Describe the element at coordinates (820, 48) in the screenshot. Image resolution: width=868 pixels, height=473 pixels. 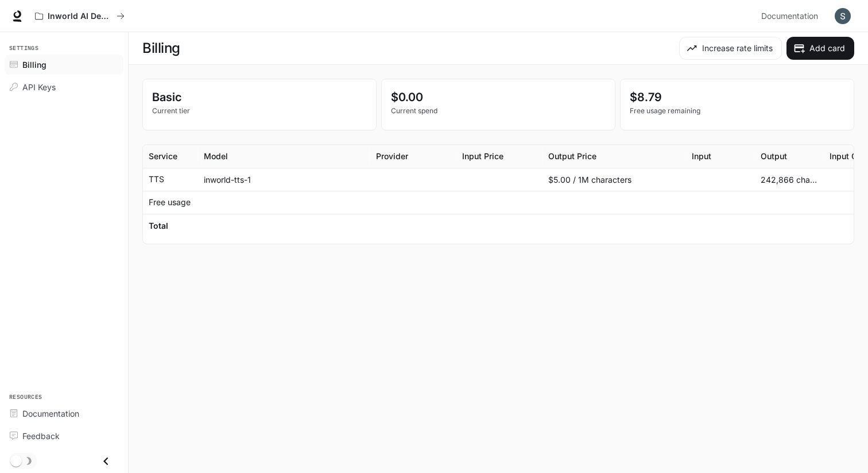
I see `button: Add card` at that location.